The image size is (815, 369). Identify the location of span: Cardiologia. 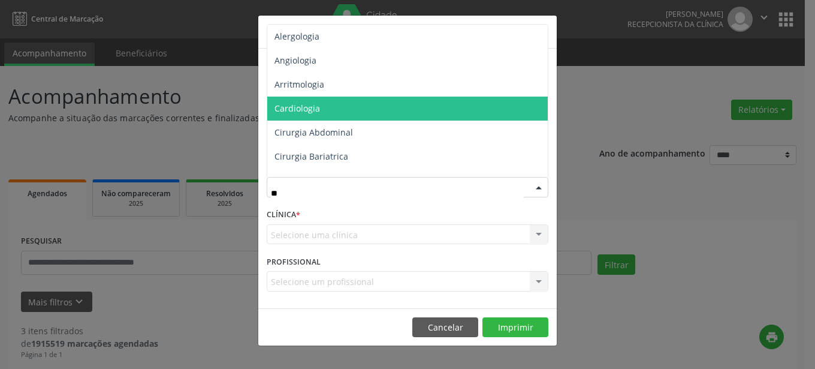
(297, 108).